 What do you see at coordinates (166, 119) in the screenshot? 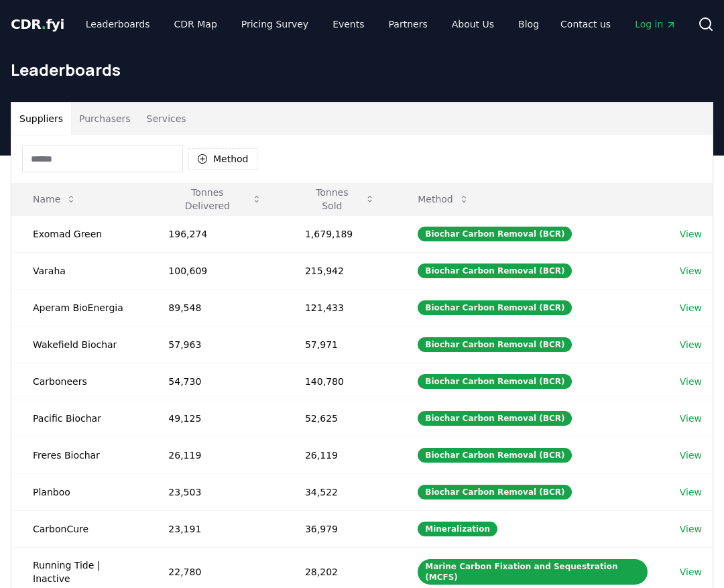
I see `button: Services` at bounding box center [166, 119].